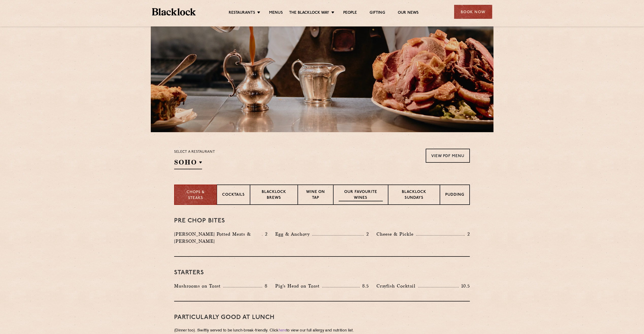 The width and height of the screenshot is (644, 334). What do you see at coordinates (322, 273) in the screenshot?
I see `h3: Starters` at bounding box center [322, 273].